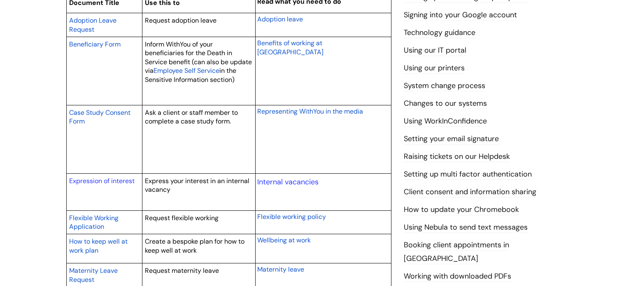 Image resolution: width=626 pixels, height=286 pixels. I want to click on a: Wellbeing at work, so click(284, 240).